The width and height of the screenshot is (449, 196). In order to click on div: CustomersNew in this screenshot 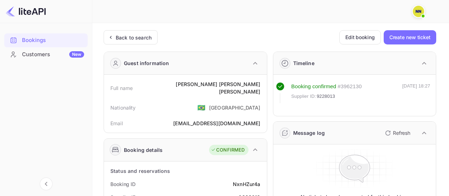, I will do `click(46, 54)`.